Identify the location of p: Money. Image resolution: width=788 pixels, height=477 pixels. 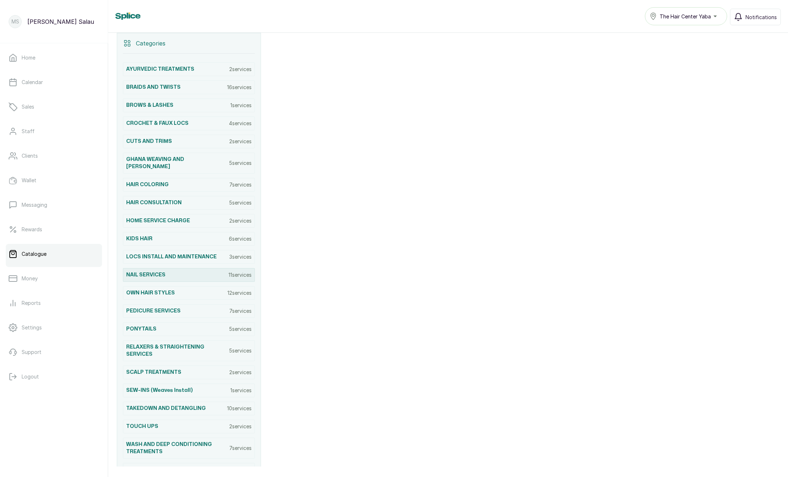
(30, 278).